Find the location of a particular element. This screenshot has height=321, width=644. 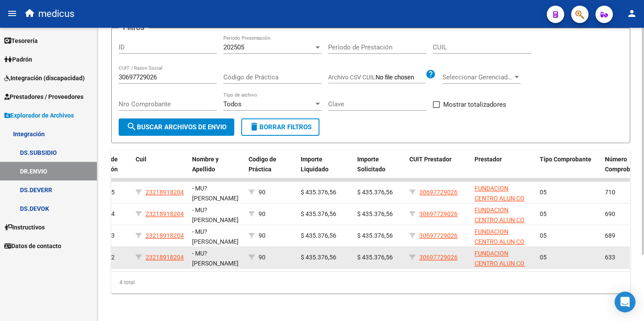

span: Mostrar totalizadores is located at coordinates (475, 105).